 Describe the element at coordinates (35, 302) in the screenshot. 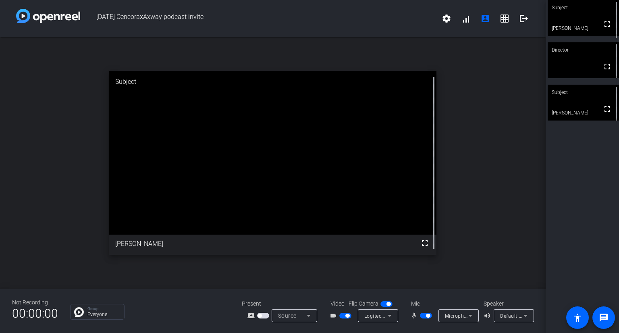

I see `div: Not Recording` at that location.